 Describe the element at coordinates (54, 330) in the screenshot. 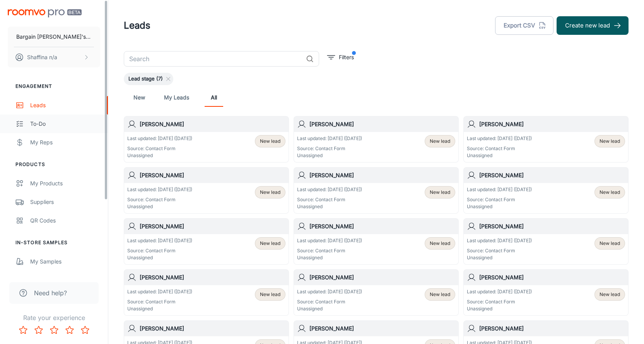

I see `button: Rate 3 star` at that location.